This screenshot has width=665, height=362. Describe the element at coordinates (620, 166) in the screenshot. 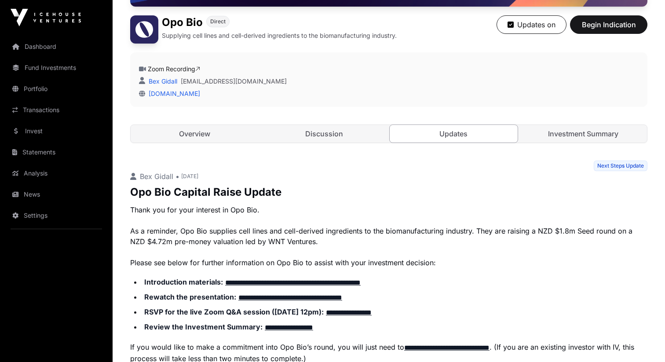

I see `span: Next Steps Update` at that location.